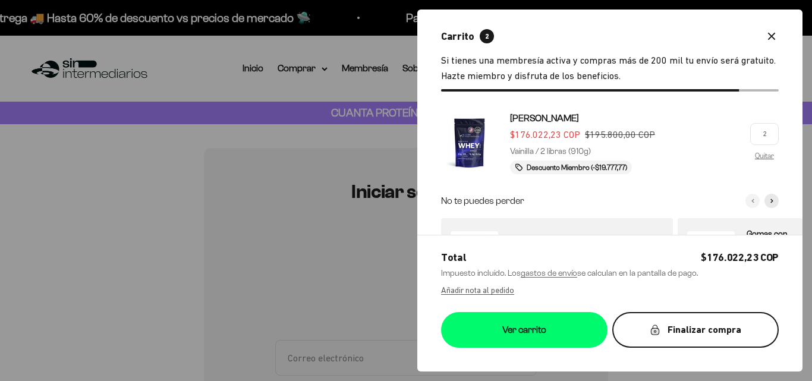  What do you see at coordinates (470, 143) in the screenshot?
I see `img: Proteína Whey - Vainilla` at bounding box center [470, 143].